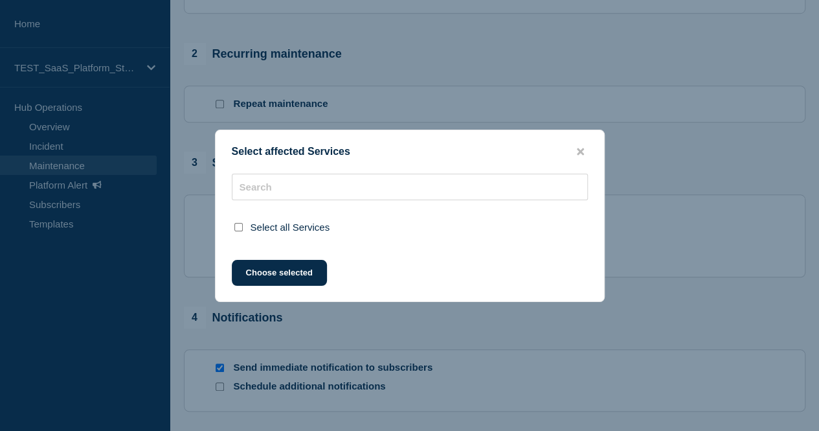 This screenshot has width=819, height=431. What do you see at coordinates (410, 152) in the screenshot?
I see `div: Select affected Services` at bounding box center [410, 152].